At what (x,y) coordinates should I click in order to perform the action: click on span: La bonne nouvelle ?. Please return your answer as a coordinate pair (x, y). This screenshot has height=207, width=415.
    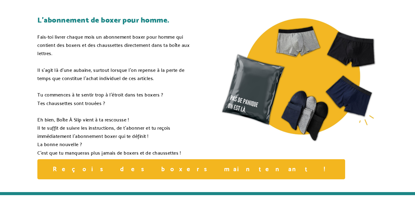
    Looking at the image, I should click on (60, 144).